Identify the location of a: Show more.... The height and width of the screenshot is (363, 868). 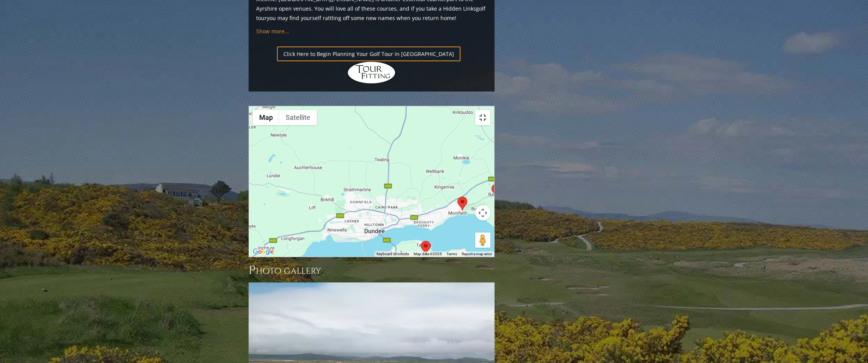
(272, 31).